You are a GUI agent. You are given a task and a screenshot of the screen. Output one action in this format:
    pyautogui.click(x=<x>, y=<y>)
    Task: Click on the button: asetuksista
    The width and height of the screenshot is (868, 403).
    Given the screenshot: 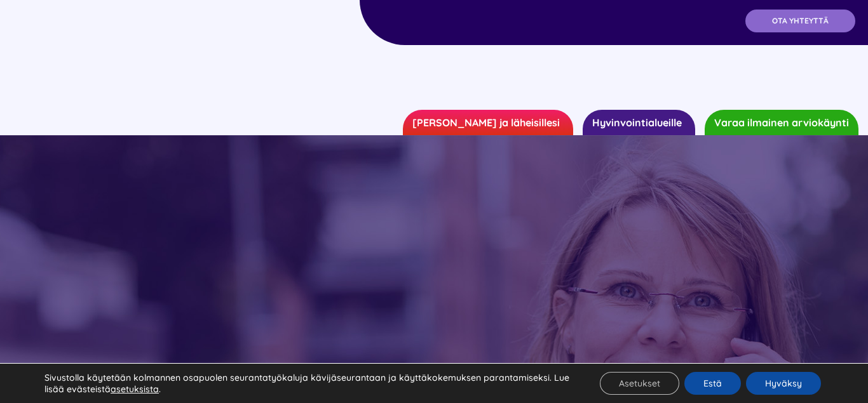 What is the action you would take?
    pyautogui.click(x=135, y=390)
    